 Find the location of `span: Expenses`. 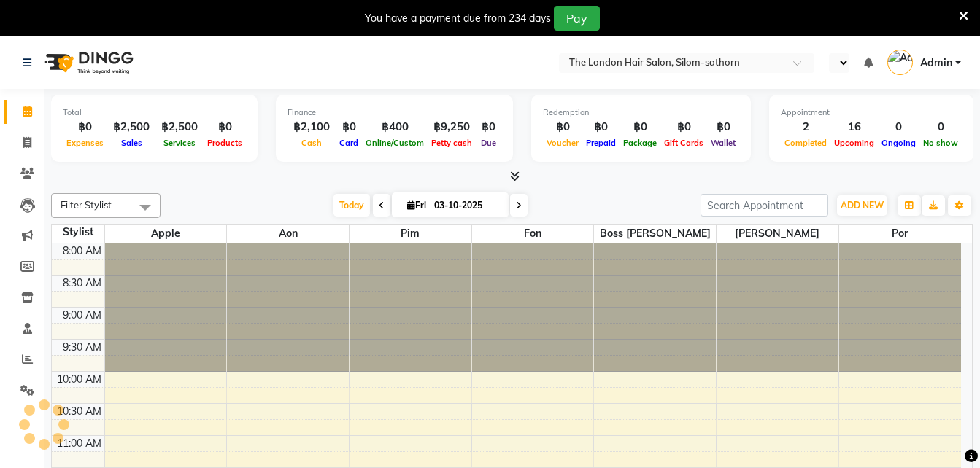

span: Expenses is located at coordinates (85, 143).